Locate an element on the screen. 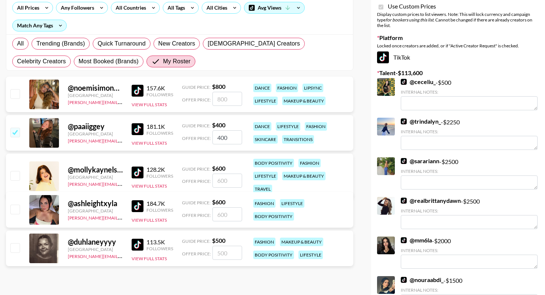  strong: $ 400 is located at coordinates (219, 125).